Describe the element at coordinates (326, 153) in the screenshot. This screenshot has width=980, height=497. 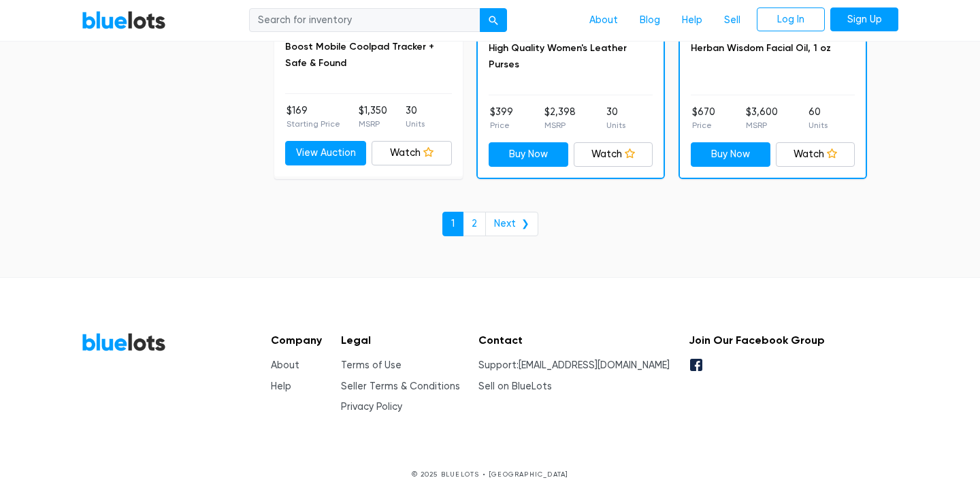
I see `a: View Auction` at that location.